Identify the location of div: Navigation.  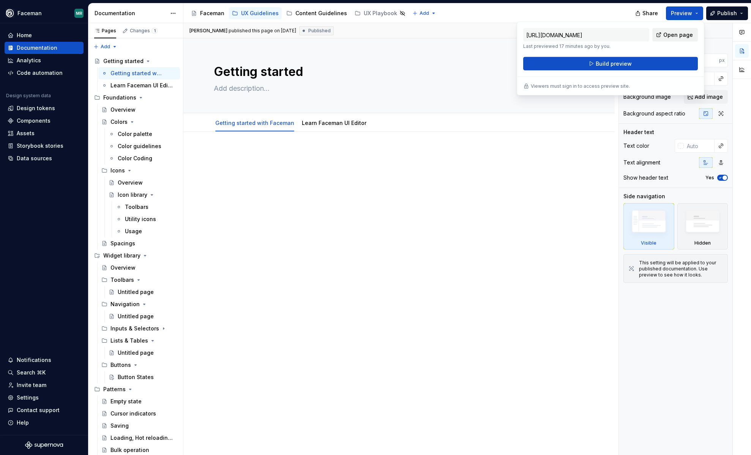
(139, 304).